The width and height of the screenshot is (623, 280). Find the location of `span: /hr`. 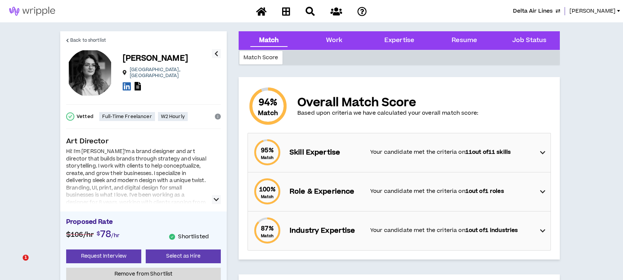

span: /hr is located at coordinates (115, 235).